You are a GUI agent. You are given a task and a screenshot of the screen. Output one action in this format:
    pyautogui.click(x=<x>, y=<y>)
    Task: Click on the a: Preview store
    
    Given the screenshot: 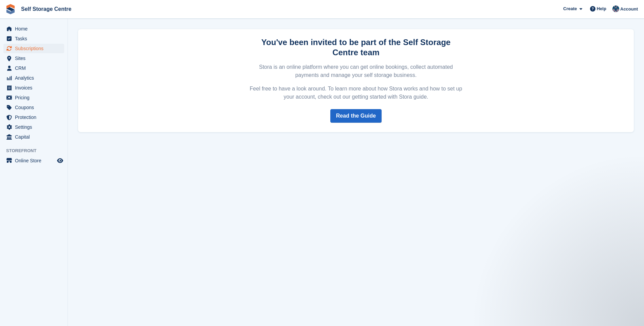 What is the action you would take?
    pyautogui.click(x=60, y=160)
    